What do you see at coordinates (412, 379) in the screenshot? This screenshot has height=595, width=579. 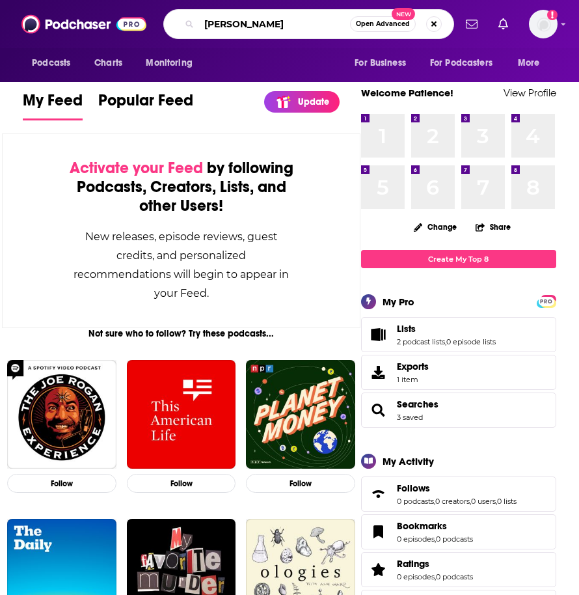 I see `span: 1 item` at bounding box center [412, 379].